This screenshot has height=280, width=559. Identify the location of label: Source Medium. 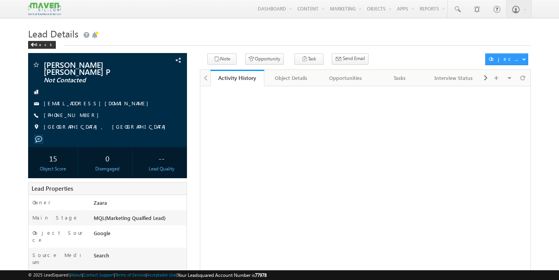
(59, 259).